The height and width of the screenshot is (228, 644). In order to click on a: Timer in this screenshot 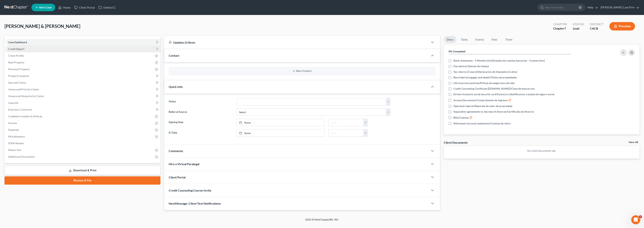, I will do `click(509, 40)`.